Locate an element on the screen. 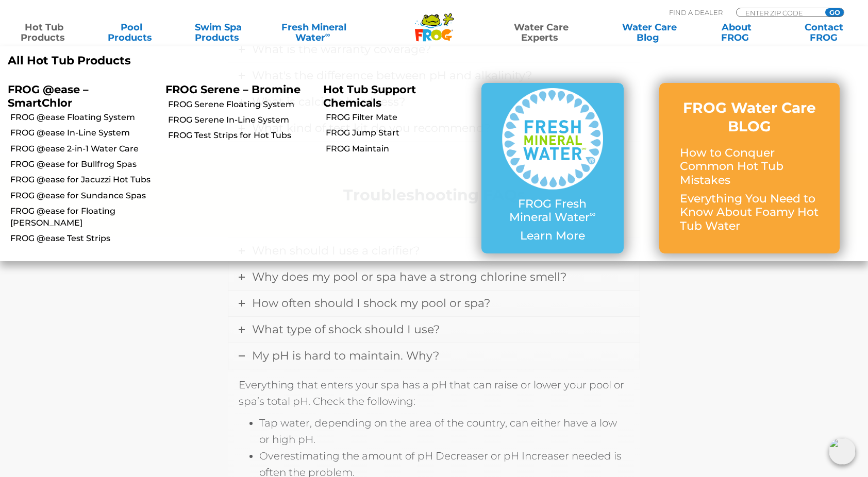  p: How to Conquer Common Hot Tub Mistakes is located at coordinates (750, 167).